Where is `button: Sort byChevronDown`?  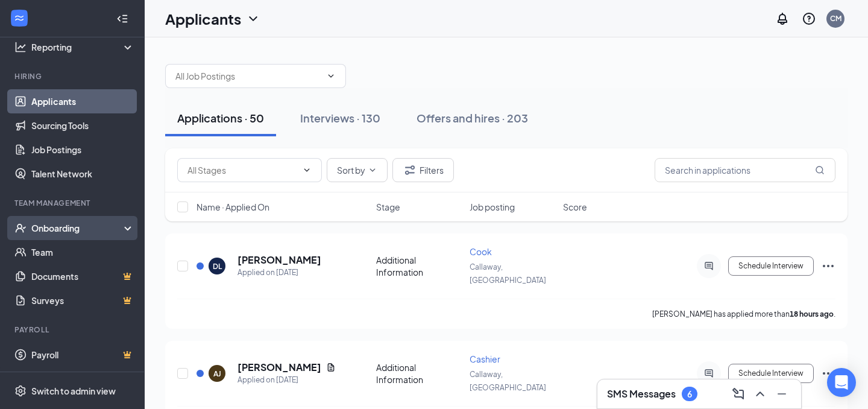 button: Sort byChevronDown is located at coordinates (357, 170).